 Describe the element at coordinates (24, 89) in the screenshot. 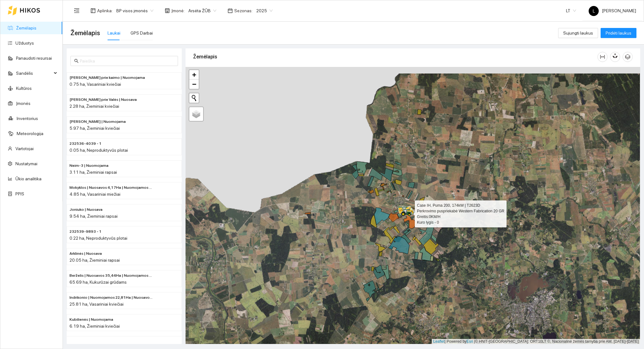

I see `a: Kultūros` at that location.